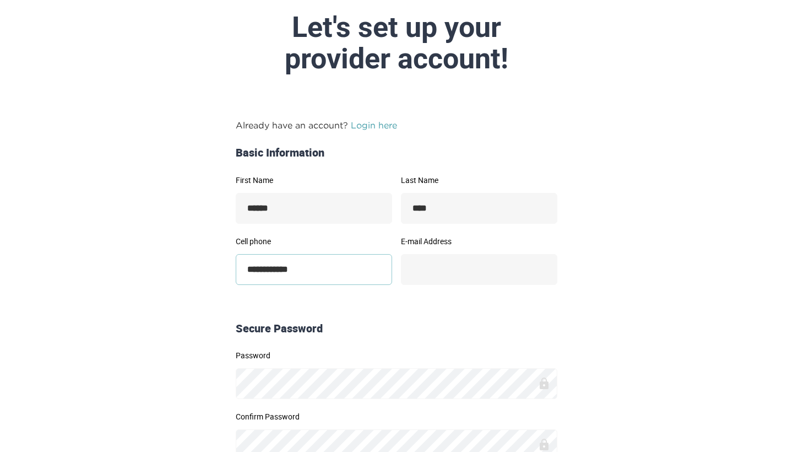 The image size is (793, 452). Describe the element at coordinates (314, 180) in the screenshot. I see `label: First Name` at that location.